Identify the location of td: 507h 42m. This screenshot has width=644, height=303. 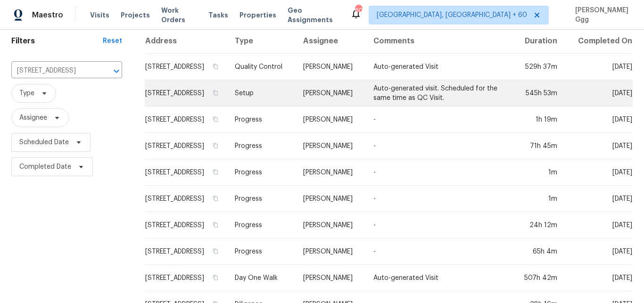
(539, 278).